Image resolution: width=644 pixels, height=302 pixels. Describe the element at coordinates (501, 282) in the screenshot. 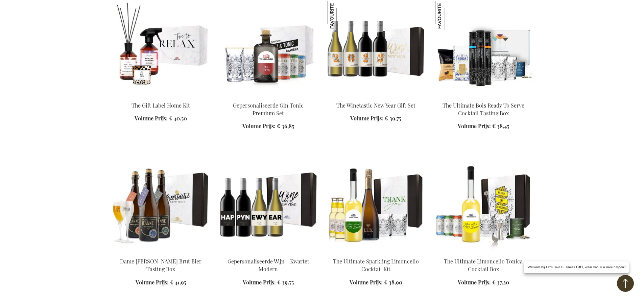

I see `span: € 37,20` at that location.